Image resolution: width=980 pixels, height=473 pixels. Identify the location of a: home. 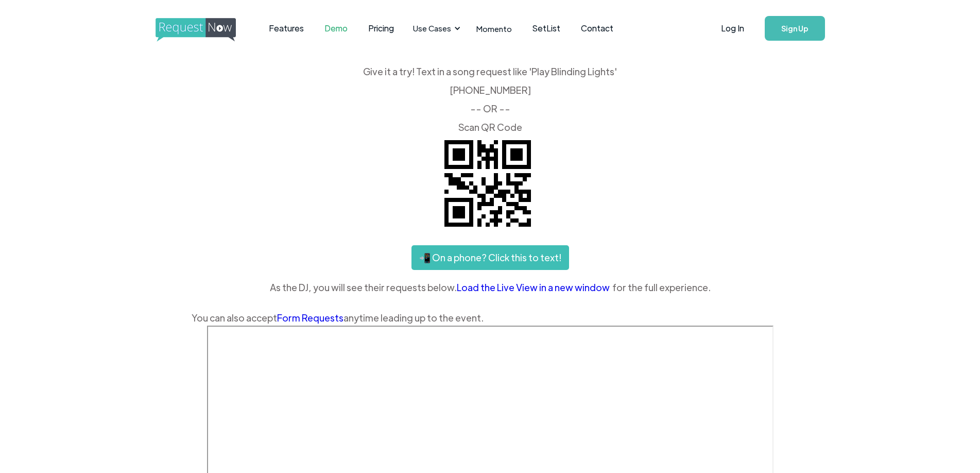
(194, 28).